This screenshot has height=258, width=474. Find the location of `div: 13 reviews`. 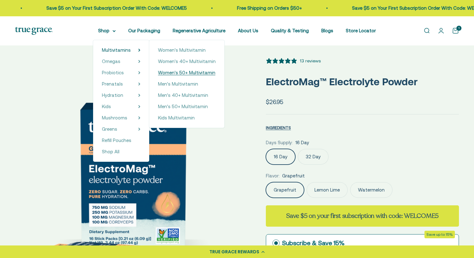

div: 13 reviews is located at coordinates (310, 61).